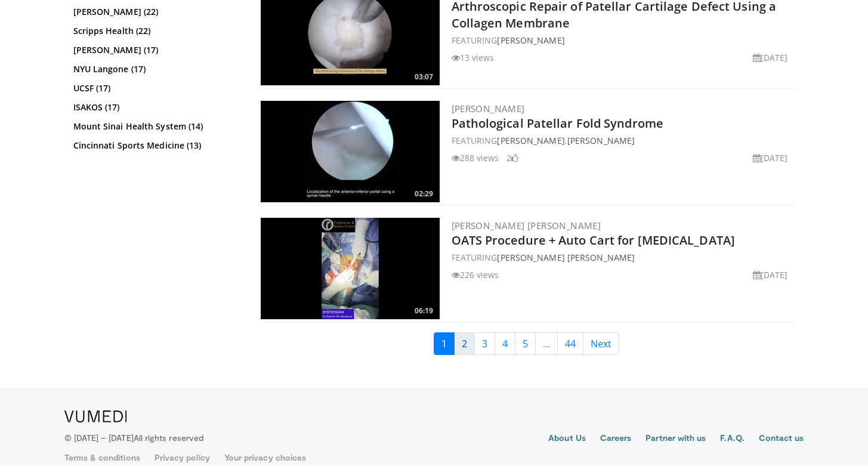 The image size is (868, 466). I want to click on li: 226 views, so click(475, 275).